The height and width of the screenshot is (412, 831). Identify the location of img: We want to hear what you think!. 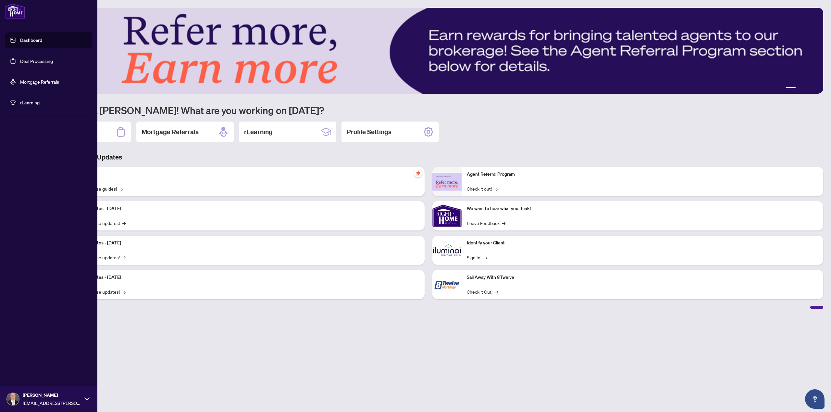
(447, 216).